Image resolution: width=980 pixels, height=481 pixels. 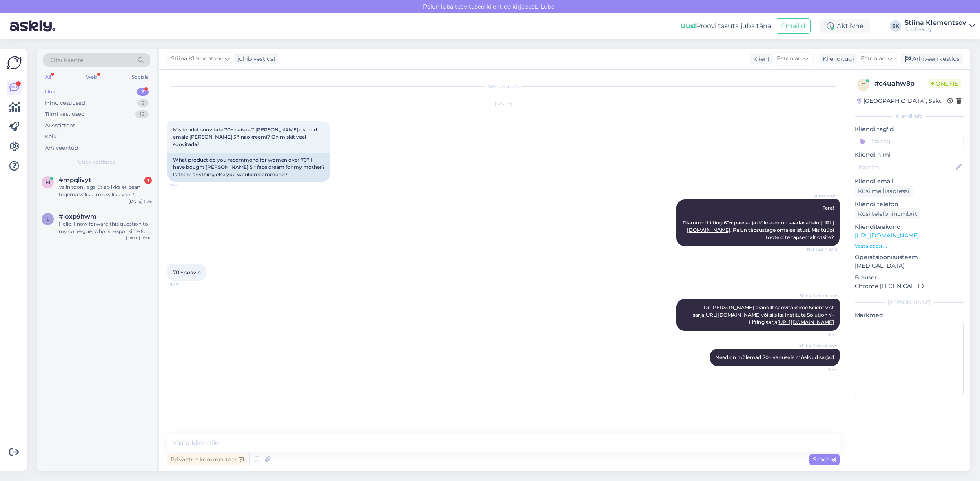 I want to click on div: Stiina Klementsov, so click(x=935, y=23).